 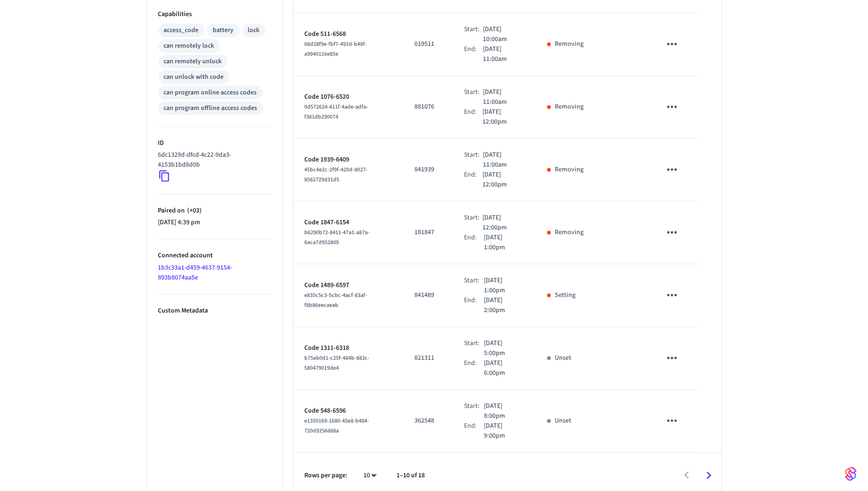 I want to click on span: 45bc4e2c-2f9f-420d-8027-8562729d31d5, so click(x=336, y=175).